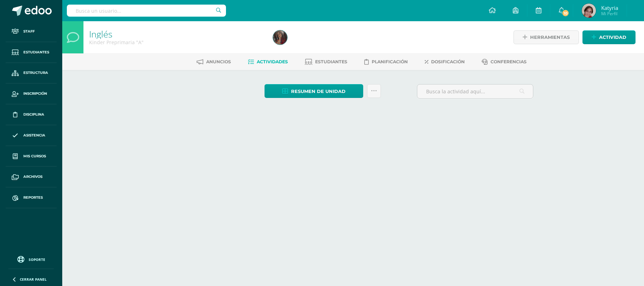  Describe the element at coordinates (314, 91) in the screenshot. I see `a: Resumen de unidad` at that location.